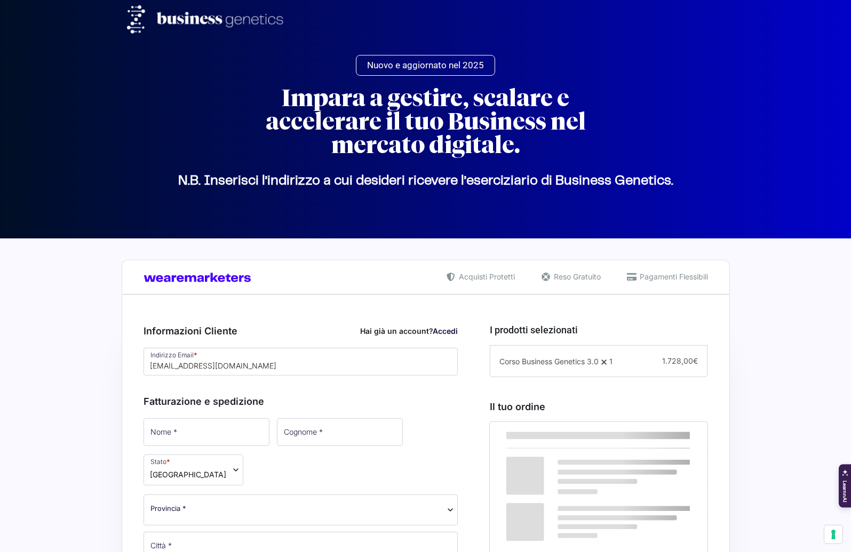  I want to click on h3: Il tuo ordine, so click(599, 407).